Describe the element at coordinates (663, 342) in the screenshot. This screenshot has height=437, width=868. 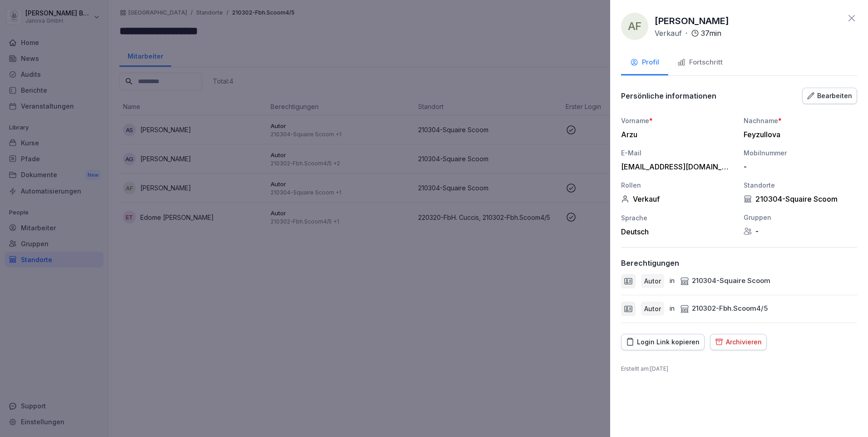
I see `button: Login Link kopieren` at that location.